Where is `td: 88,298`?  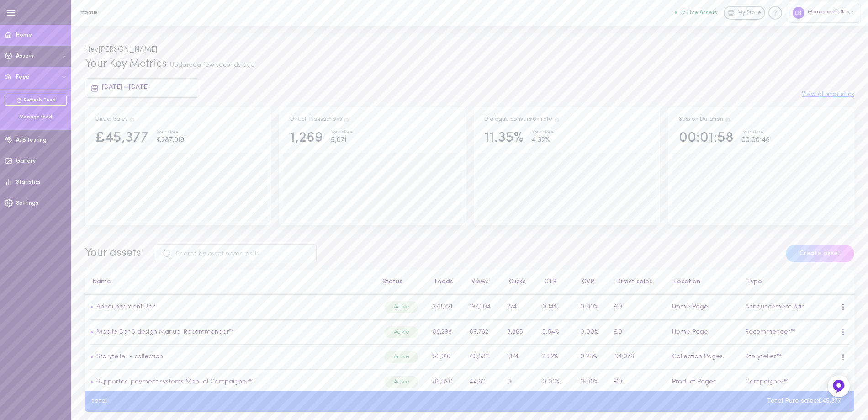
td: 88,298 is located at coordinates (446, 332).